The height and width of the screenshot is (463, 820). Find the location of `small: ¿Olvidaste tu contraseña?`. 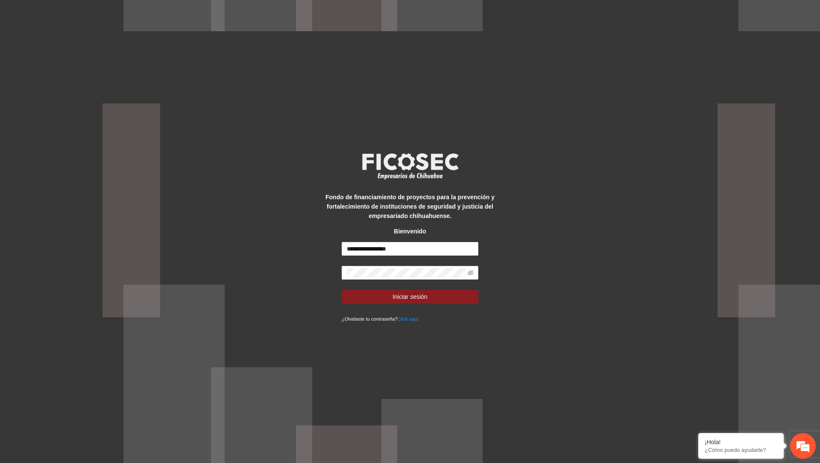

small: ¿Olvidaste tu contraseña? is located at coordinates (380, 319).